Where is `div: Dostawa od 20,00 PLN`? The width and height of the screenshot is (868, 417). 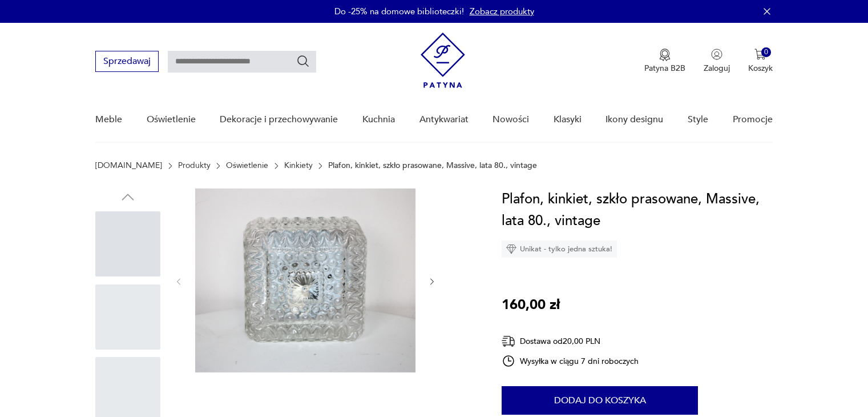 div: Dostawa od 20,00 PLN is located at coordinates (571, 341).